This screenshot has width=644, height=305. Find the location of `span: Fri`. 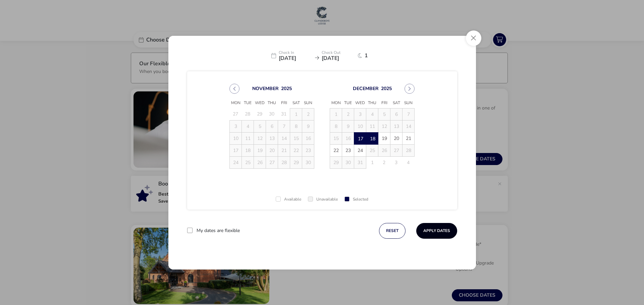

span: Fri is located at coordinates (284, 103).